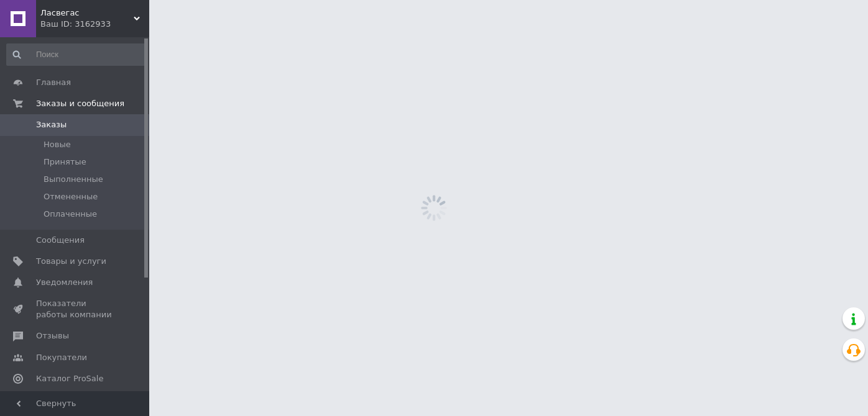 The height and width of the screenshot is (416, 868). What do you see at coordinates (53, 82) in the screenshot?
I see `span: Главная` at bounding box center [53, 82].